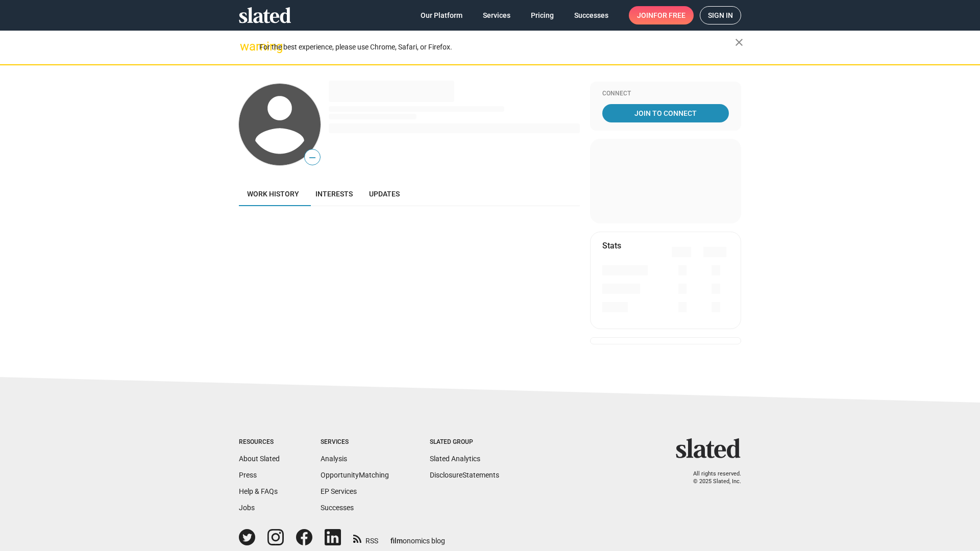 The image size is (980, 551). What do you see at coordinates (612, 245) in the screenshot?
I see `mat-card-title: Stats` at bounding box center [612, 245].